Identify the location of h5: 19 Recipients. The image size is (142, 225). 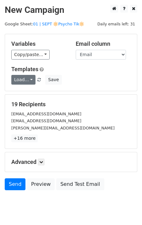
(71, 104).